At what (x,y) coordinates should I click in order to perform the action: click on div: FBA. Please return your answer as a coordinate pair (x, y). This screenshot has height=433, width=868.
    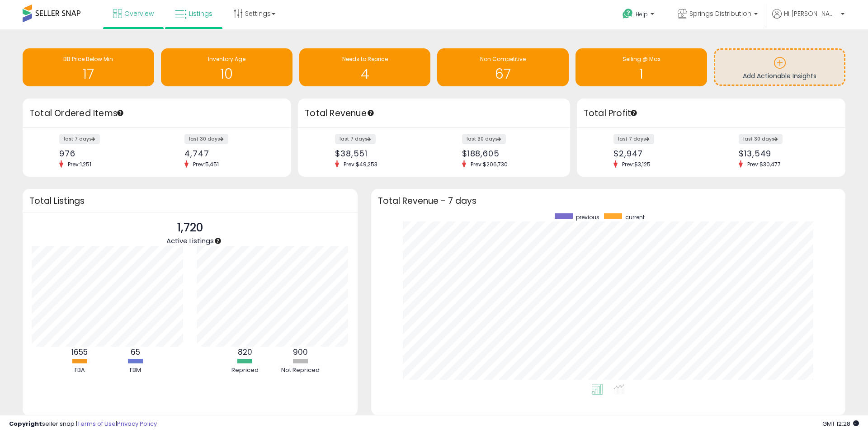
    Looking at the image, I should click on (80, 370).